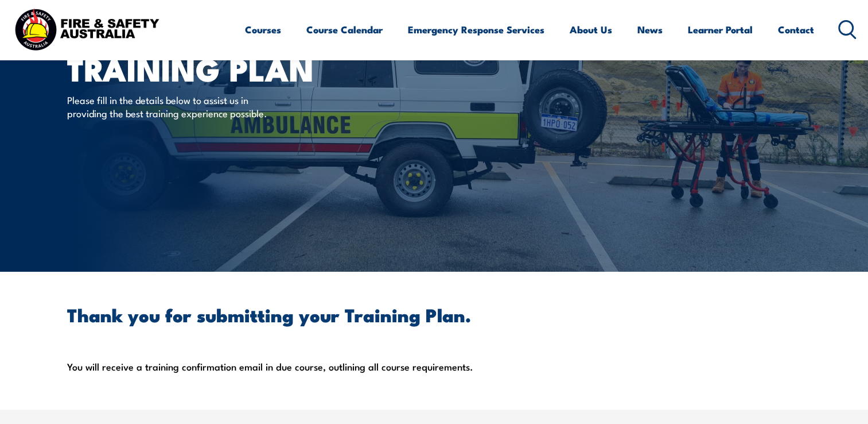 The height and width of the screenshot is (424, 868). I want to click on h1: Training plan, so click(209, 69).